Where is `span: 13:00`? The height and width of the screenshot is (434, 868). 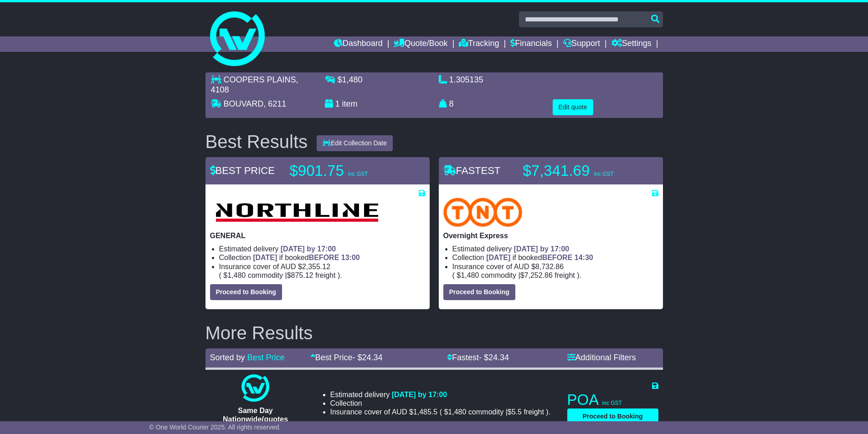 span: 13:00 is located at coordinates (350, 257).